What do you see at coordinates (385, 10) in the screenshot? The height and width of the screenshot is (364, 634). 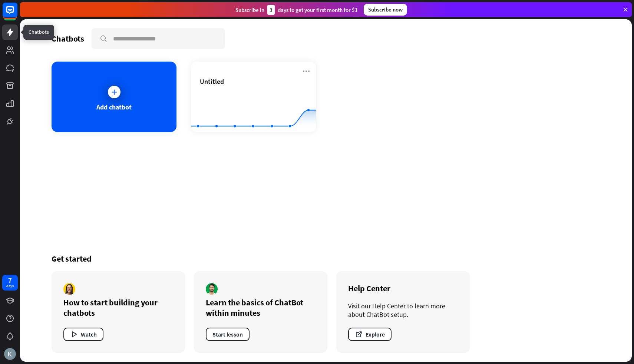 I see `div: Subscribe now` at bounding box center [385, 10].